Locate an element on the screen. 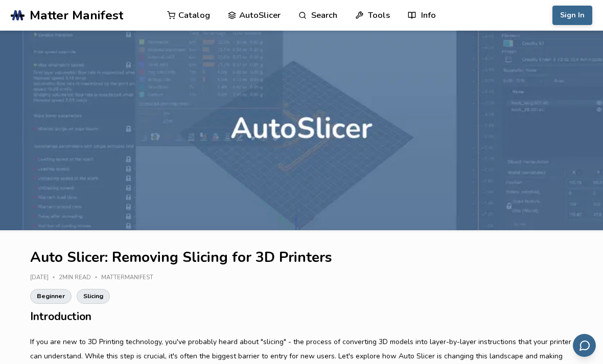 The image size is (603, 364). a: Beginner is located at coordinates (50, 296).